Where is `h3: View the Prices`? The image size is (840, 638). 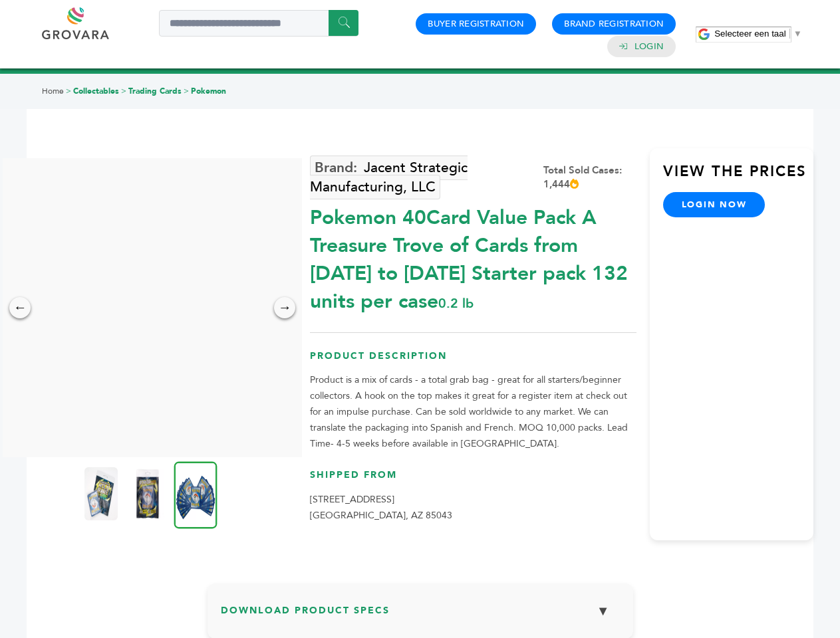
h3: View the Prices is located at coordinates (738, 177).